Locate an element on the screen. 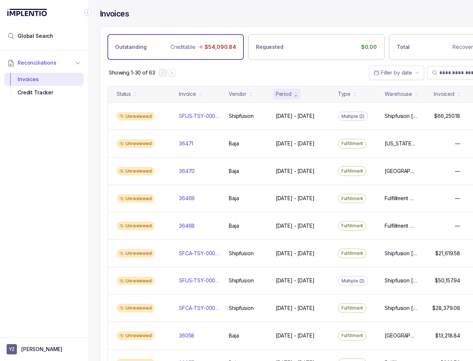 The height and width of the screenshot is (361, 473). div: Status is located at coordinates (124, 94).